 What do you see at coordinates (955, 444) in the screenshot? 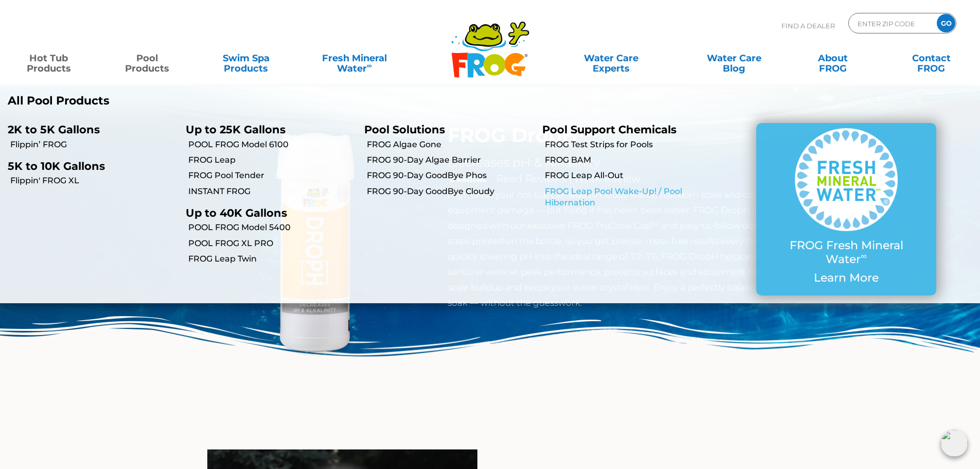
I see `img: openIcon` at bounding box center [955, 444].